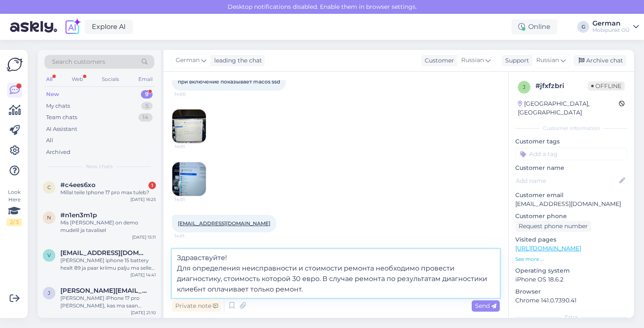 This screenshot has height=328, width=644. I want to click on div: Private note, so click(197, 306).